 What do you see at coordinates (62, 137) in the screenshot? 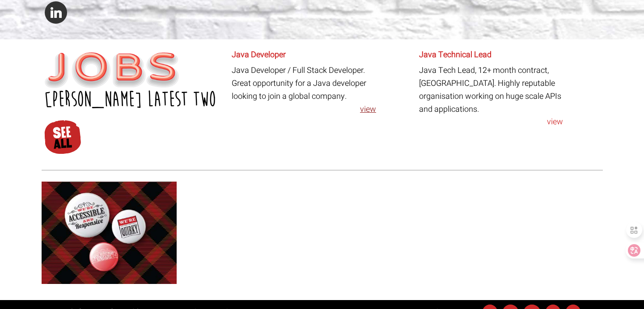
I see `img: See All Jobs` at bounding box center [62, 137].